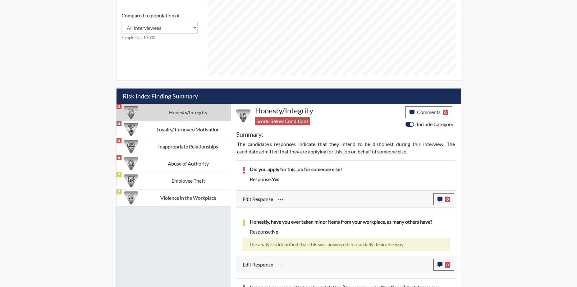 The width and height of the screenshot is (577, 287). What do you see at coordinates (131, 147) in the screenshot?
I see `img: CATEGORY%20ICON-14.139f8ef7.png` at bounding box center [131, 147].